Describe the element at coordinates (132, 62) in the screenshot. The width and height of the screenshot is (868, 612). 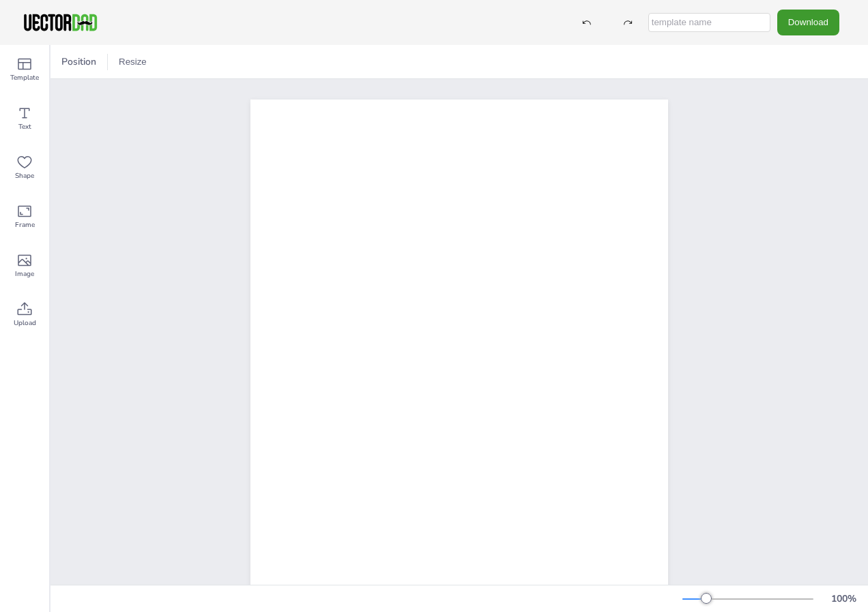
I see `button: Resize` at that location.